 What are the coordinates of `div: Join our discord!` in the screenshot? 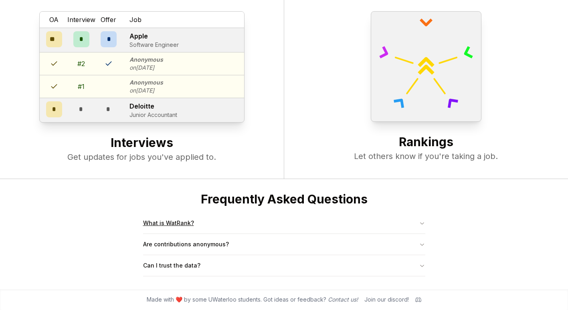 It's located at (386, 300).